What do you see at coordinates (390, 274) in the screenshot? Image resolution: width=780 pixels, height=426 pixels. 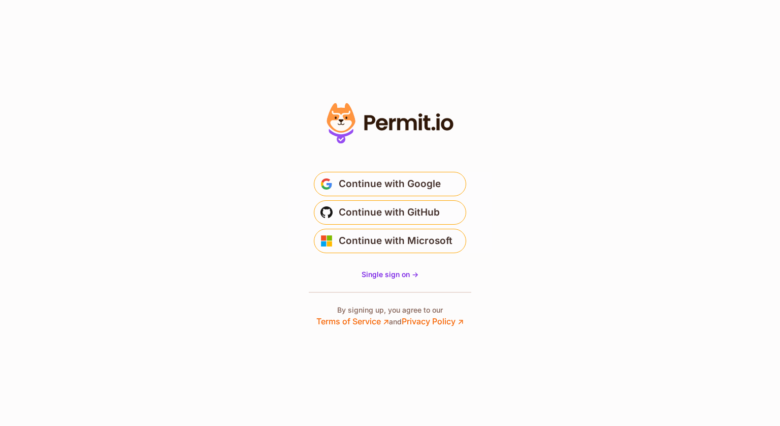 I see `span: Single sign on ->` at bounding box center [390, 274].